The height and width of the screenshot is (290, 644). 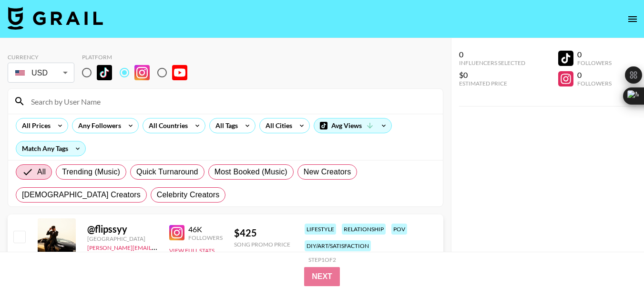 What do you see at coordinates (91, 172) in the screenshot?
I see `span: Trending (Music)` at bounding box center [91, 172].